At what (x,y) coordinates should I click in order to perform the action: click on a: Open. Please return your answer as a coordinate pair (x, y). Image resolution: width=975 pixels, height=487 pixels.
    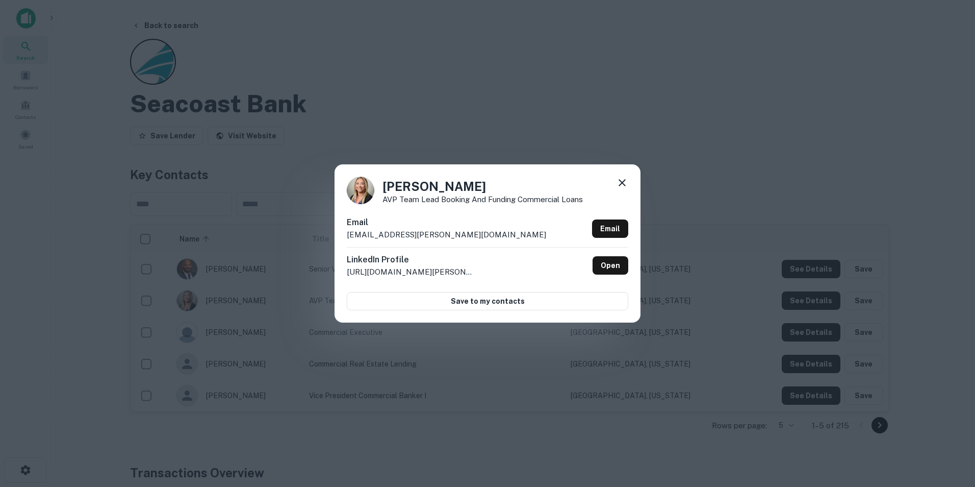
    Looking at the image, I should click on (611, 265).